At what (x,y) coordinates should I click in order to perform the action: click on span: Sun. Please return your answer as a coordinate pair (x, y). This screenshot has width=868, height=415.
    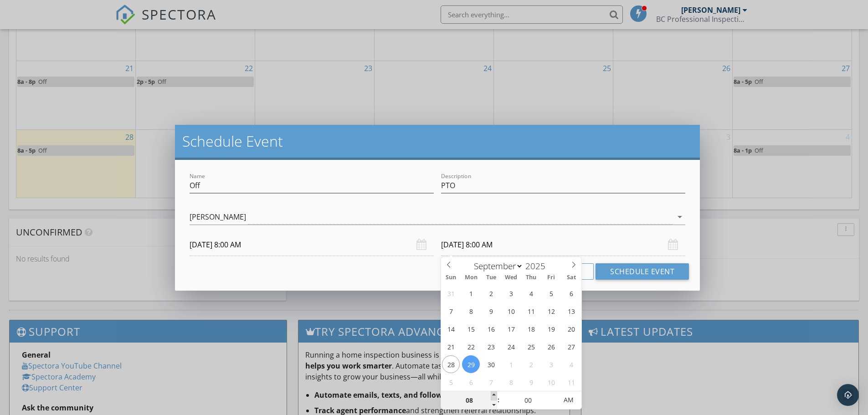
    Looking at the image, I should click on (451, 278).